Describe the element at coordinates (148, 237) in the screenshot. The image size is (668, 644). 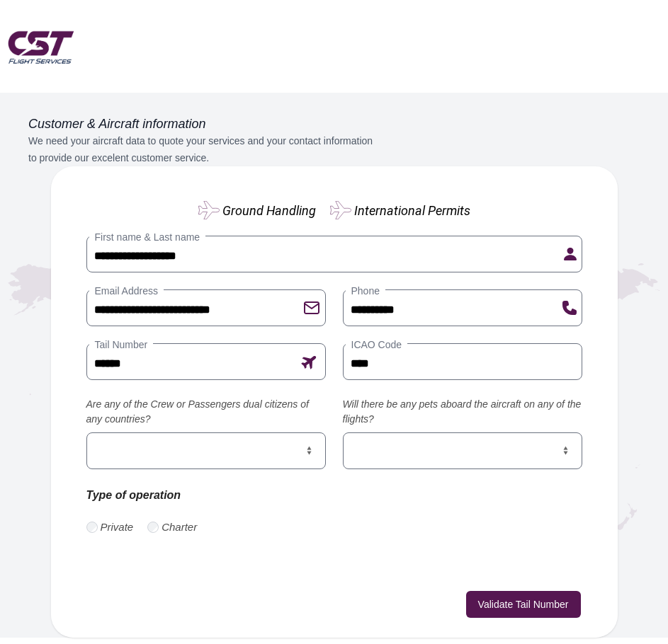
I see `label: First name & Last name` at that location.